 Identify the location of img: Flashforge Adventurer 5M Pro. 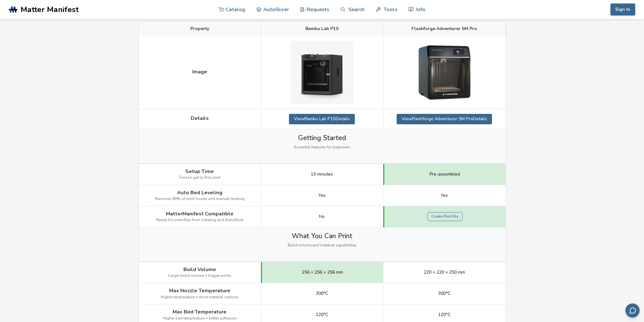
(444, 72).